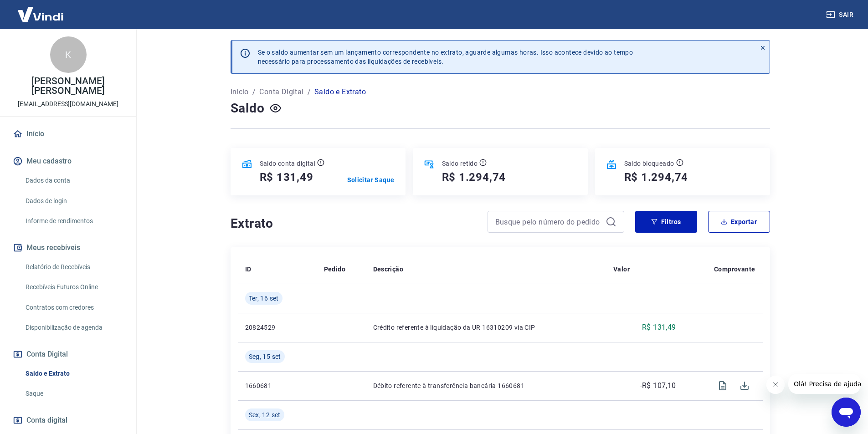 This screenshot has height=434, width=868. I want to click on p: 20824529, so click(277, 327).